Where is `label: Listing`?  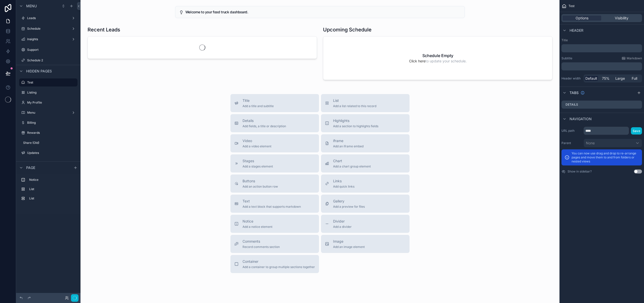 label: Listing is located at coordinates (52, 93).